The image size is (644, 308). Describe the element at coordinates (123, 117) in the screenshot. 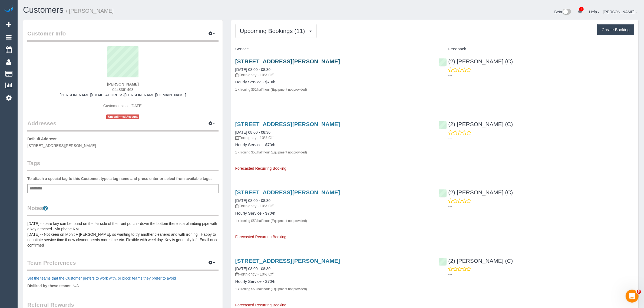

I see `span: Unconfirmed Account` at that location.